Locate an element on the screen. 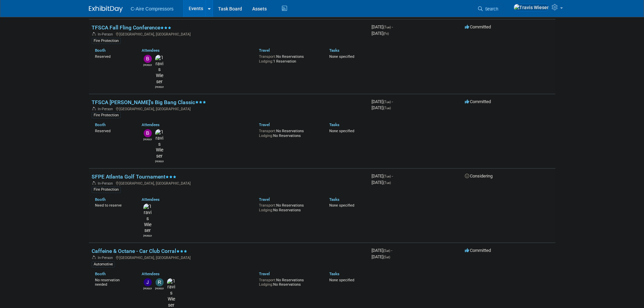 This screenshot has height=308, width=644. div: No Reservations 1 Reservation is located at coordinates (289, 58).